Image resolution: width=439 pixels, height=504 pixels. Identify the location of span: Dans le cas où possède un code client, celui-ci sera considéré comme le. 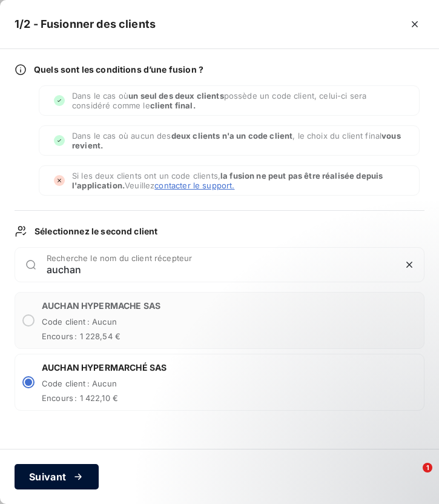
(239, 101).